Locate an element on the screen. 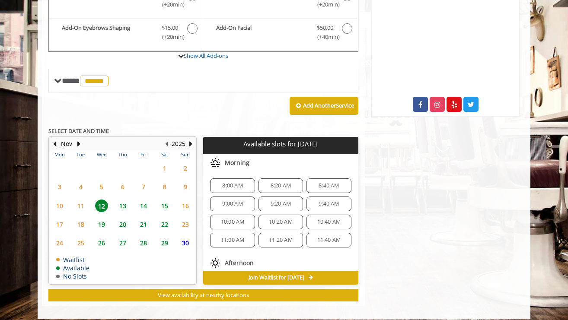 The width and height of the screenshot is (568, 320). div: 10:00 AM is located at coordinates (232, 222).